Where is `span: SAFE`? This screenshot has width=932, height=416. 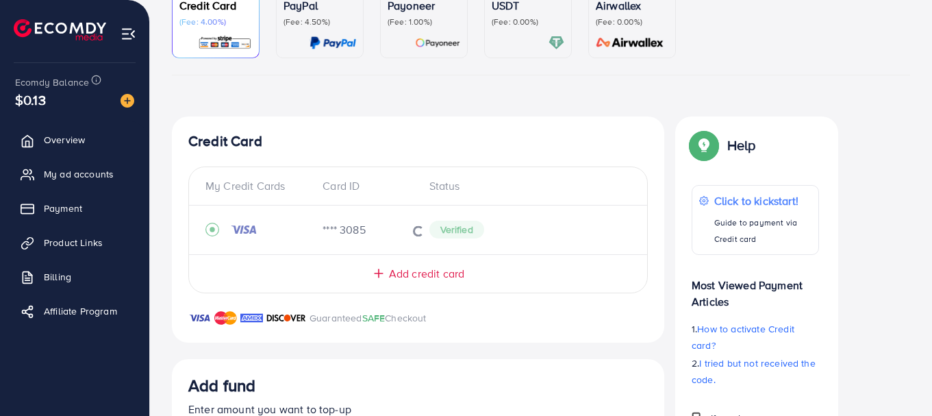
span: SAFE is located at coordinates (374, 318).